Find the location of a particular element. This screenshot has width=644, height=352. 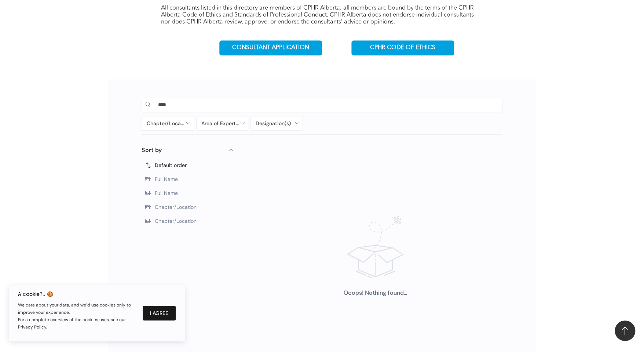

span: CONSULTANT APPLICATION is located at coordinates (271, 48).